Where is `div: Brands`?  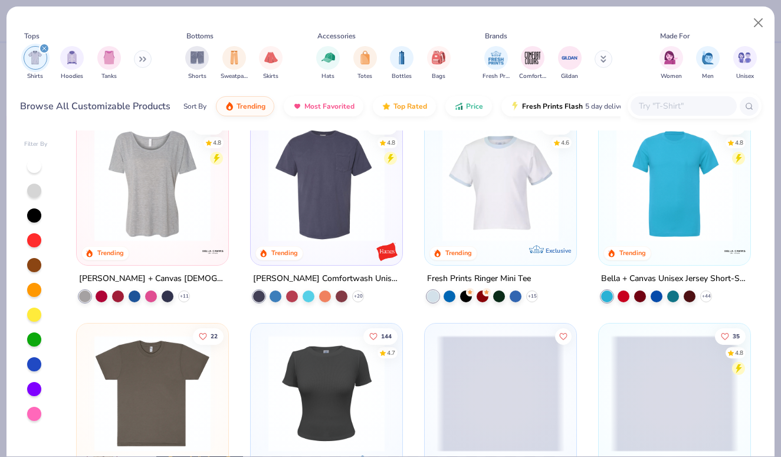
div: Brands is located at coordinates (496, 36).